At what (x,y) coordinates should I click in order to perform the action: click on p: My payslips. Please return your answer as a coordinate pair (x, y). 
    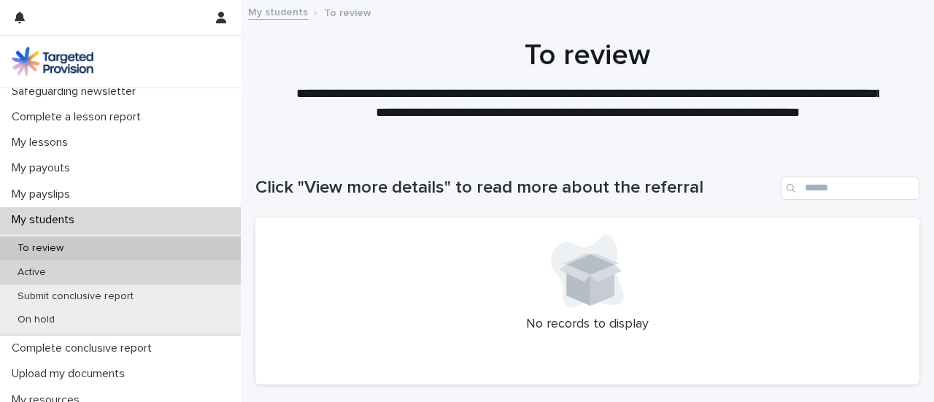
    Looking at the image, I should click on (44, 194).